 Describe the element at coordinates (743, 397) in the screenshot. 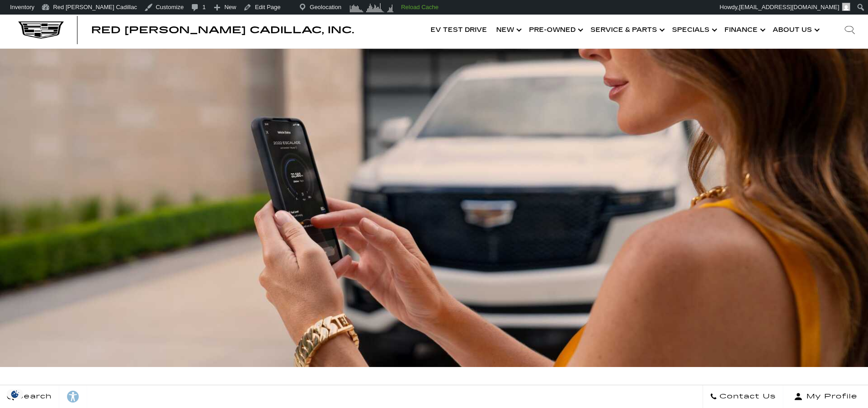

I see `a: Contact Us` at that location.